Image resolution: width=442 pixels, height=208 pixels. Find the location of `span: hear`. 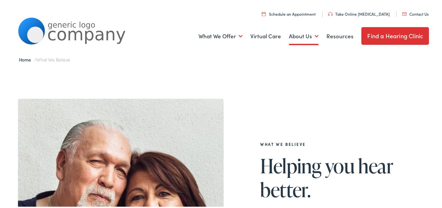

span: hear is located at coordinates (375, 164).